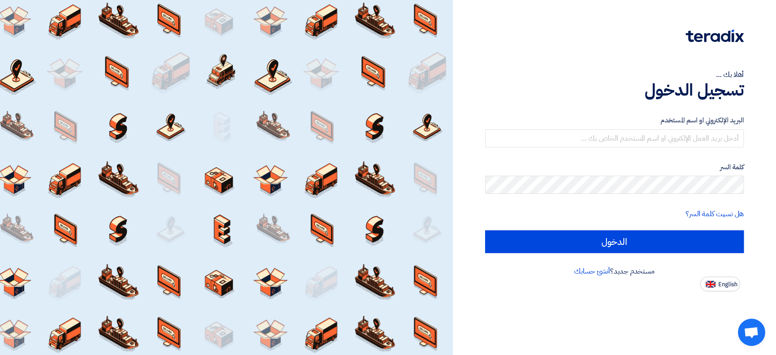 This screenshot has width=776, height=355. Describe the element at coordinates (614, 120) in the screenshot. I see `label: البريد الإلكتروني او اسم المستخدم` at that location.